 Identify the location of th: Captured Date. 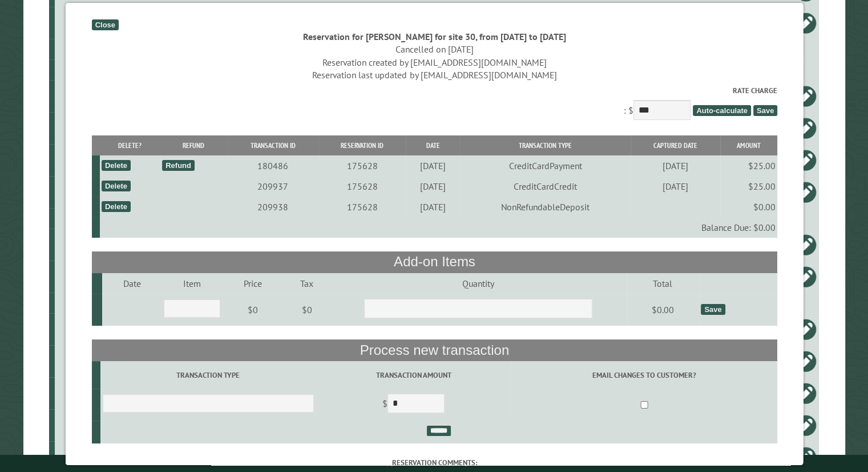
(675, 145).